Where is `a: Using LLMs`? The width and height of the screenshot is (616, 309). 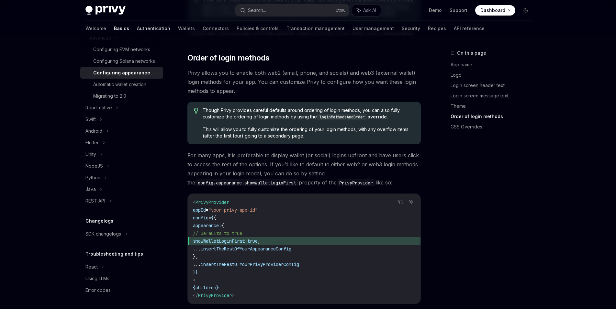
a: Using LLMs is located at coordinates (122, 279).